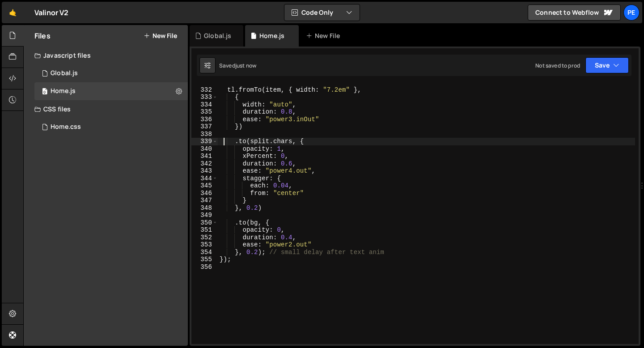 Image resolution: width=644 pixels, height=348 pixels. What do you see at coordinates (66, 127) in the screenshot?
I see `div: Home.css` at bounding box center [66, 127].